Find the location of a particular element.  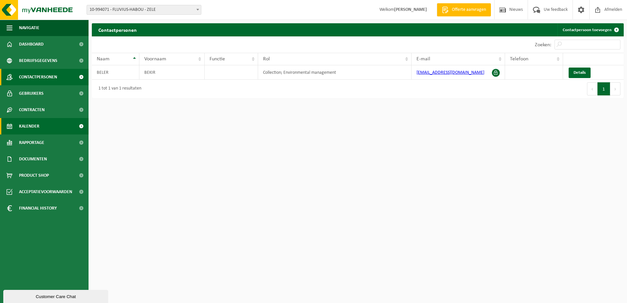

span: Offerte aanvragen is located at coordinates (469, 10).